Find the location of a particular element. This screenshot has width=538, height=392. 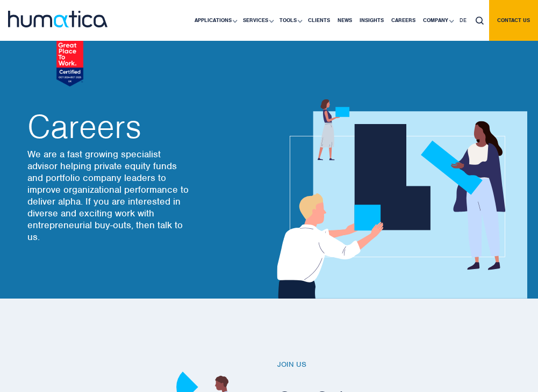

p: We are a fast growing specialist advisor helping private equity funds and portfolio company leade... is located at coordinates (108, 196).